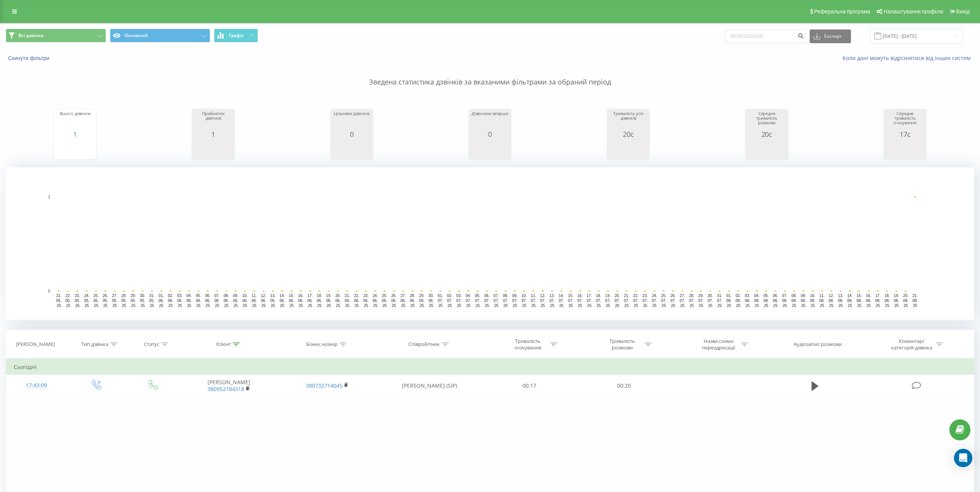 The width and height of the screenshot is (980, 492). Describe the element at coordinates (868, 296) in the screenshot. I see `text: 16.` at that location.